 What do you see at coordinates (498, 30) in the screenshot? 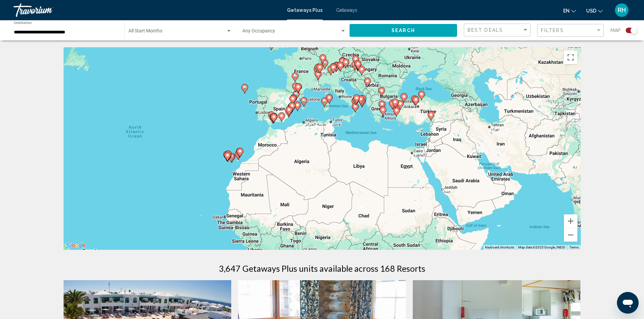
I see `mat-select: Sort by` at bounding box center [498, 30].